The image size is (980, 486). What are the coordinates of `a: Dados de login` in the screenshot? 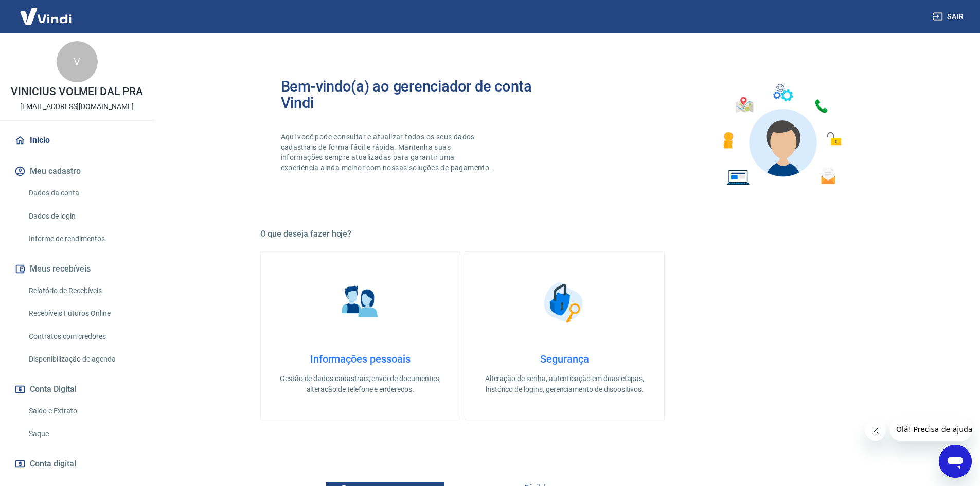 It's located at (83, 216).